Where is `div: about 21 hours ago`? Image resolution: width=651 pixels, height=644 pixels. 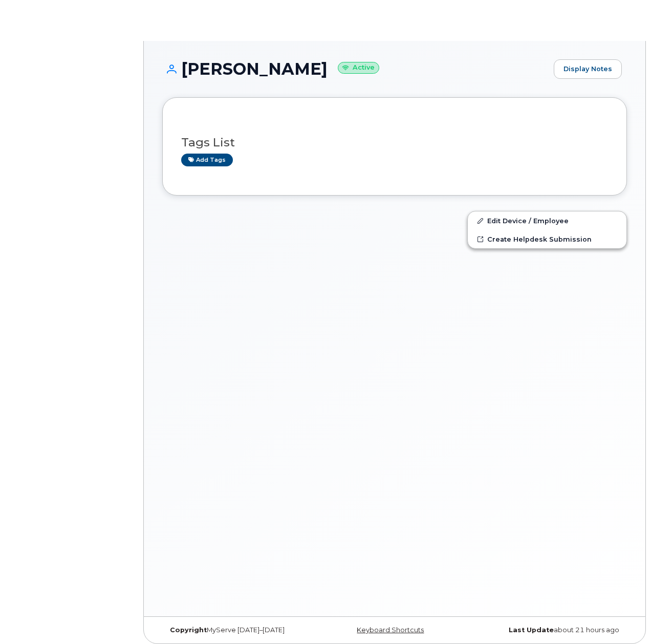
div: about 21 hours ago is located at coordinates (549, 630).